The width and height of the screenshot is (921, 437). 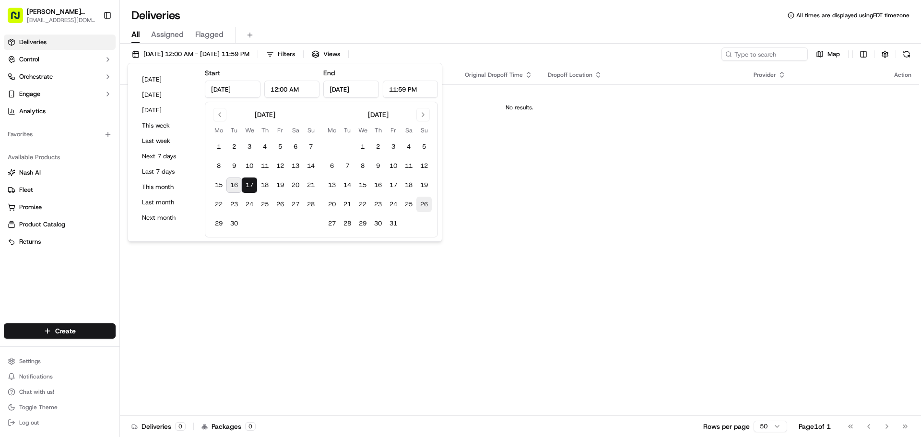 What do you see at coordinates (265, 130) in the screenshot?
I see `th: Thursday` at bounding box center [265, 130].